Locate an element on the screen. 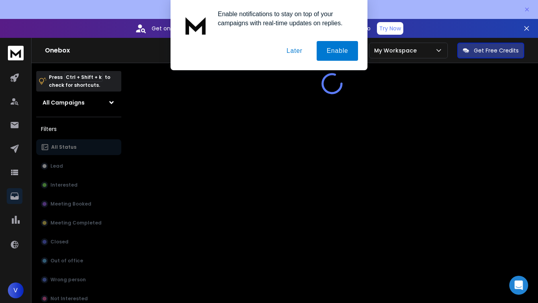 This screenshot has height=303, width=538. button: Enable is located at coordinates (337, 51).